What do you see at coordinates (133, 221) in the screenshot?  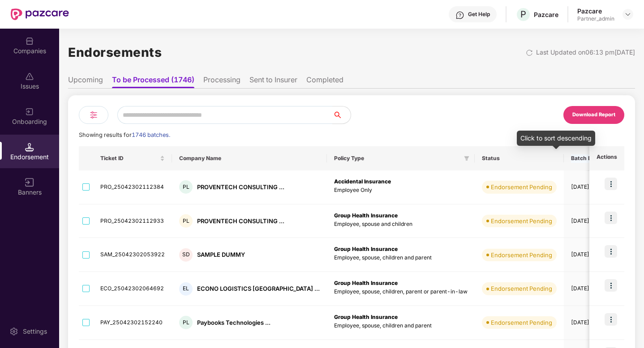 I see `td: PRO_25042302112933` at bounding box center [133, 221].